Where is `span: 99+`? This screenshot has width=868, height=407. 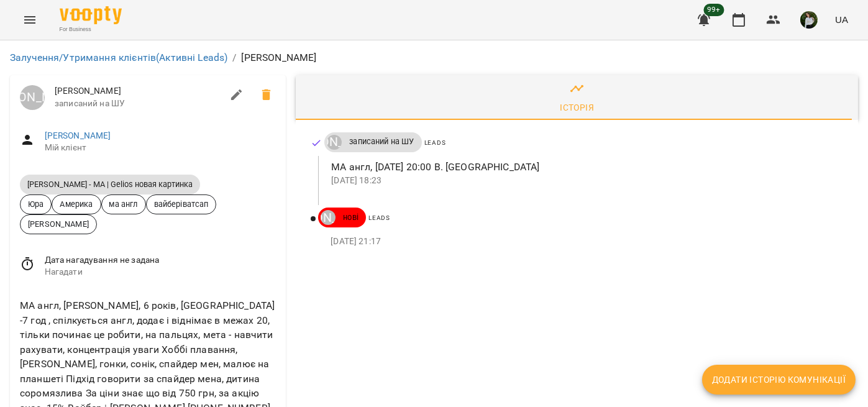 span: 99+ is located at coordinates (714, 10).